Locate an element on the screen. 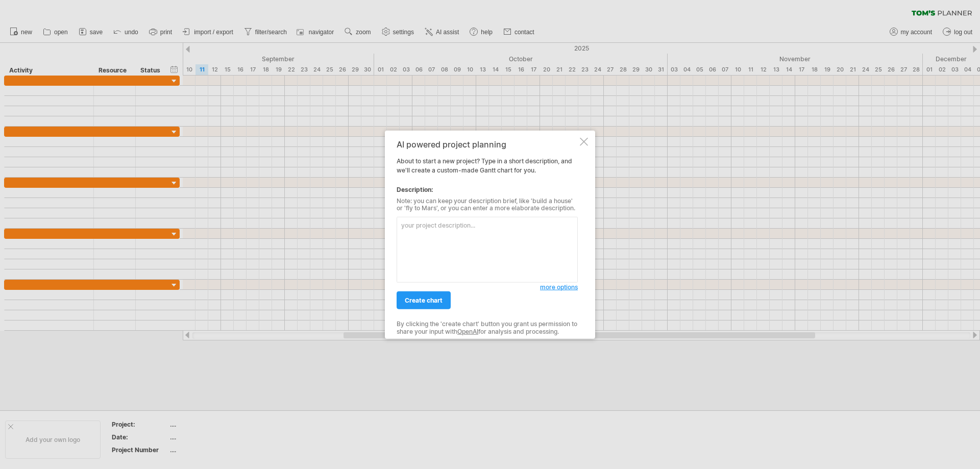  span: create chart is located at coordinates (423, 300).